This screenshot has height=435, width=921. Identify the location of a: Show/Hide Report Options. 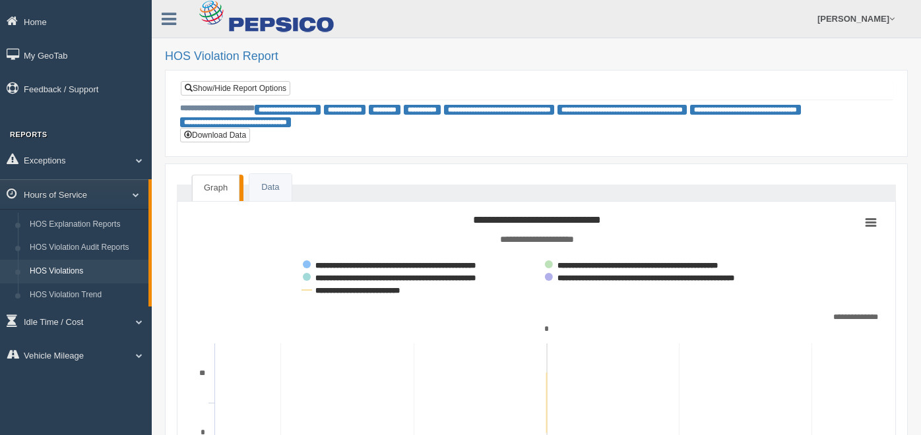
(236, 88).